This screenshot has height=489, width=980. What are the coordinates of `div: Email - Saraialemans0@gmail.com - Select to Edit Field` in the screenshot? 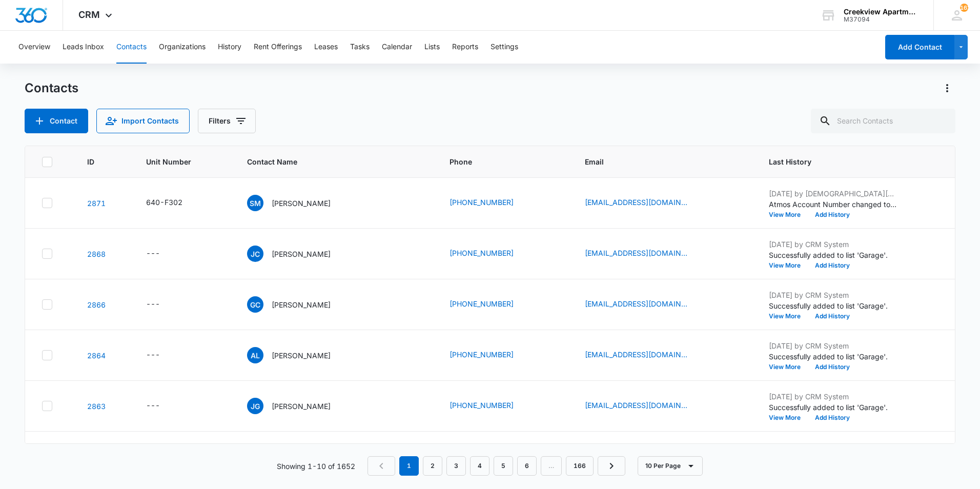 It's located at (645, 203).